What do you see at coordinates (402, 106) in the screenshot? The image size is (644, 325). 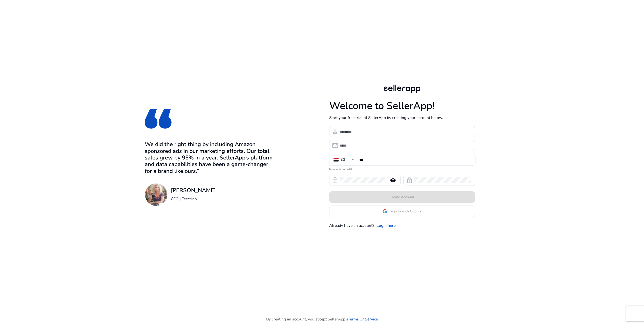 I see `h1: Welcome to SellerApp!` at bounding box center [402, 106].